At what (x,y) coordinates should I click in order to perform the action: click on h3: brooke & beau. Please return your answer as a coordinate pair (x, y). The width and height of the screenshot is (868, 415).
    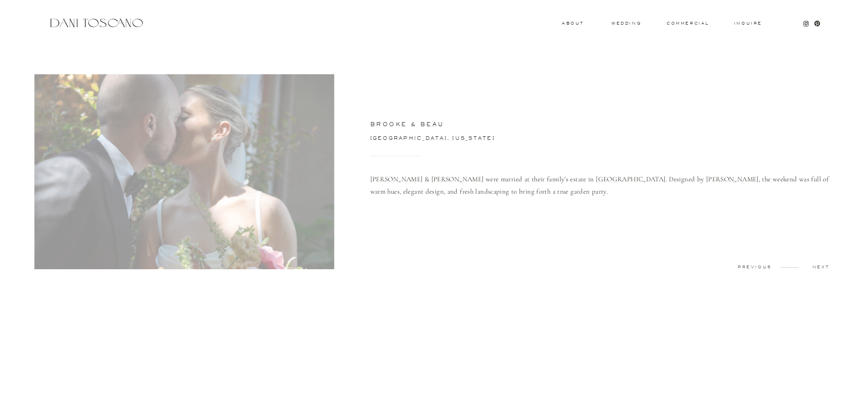
    Looking at the image, I should click on (511, 126).